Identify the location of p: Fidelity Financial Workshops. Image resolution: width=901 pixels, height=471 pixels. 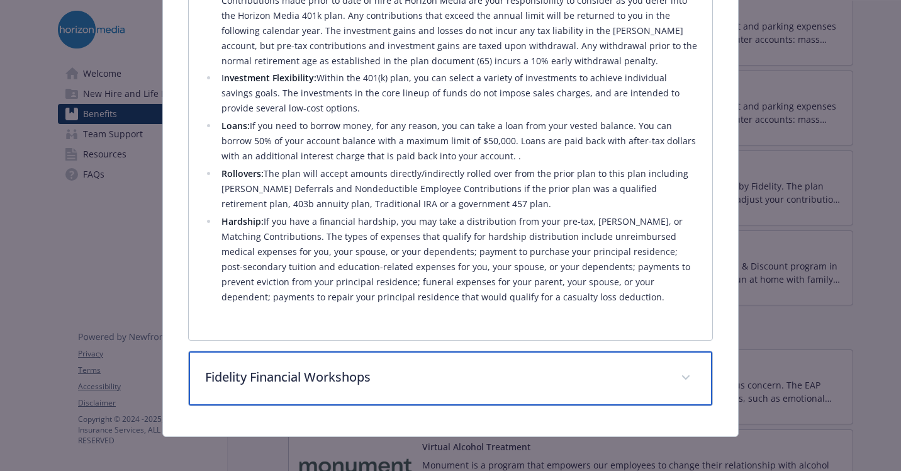
(436, 377).